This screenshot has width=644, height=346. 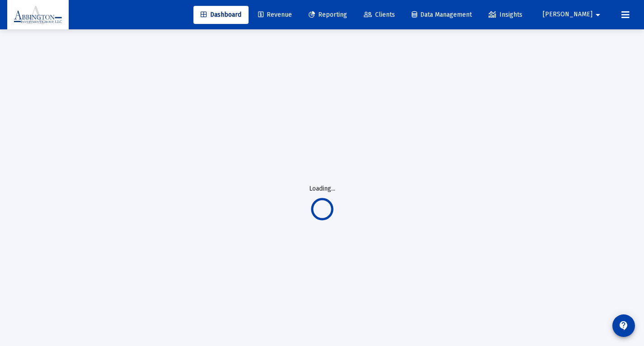 I want to click on a: Insights, so click(x=505, y=15).